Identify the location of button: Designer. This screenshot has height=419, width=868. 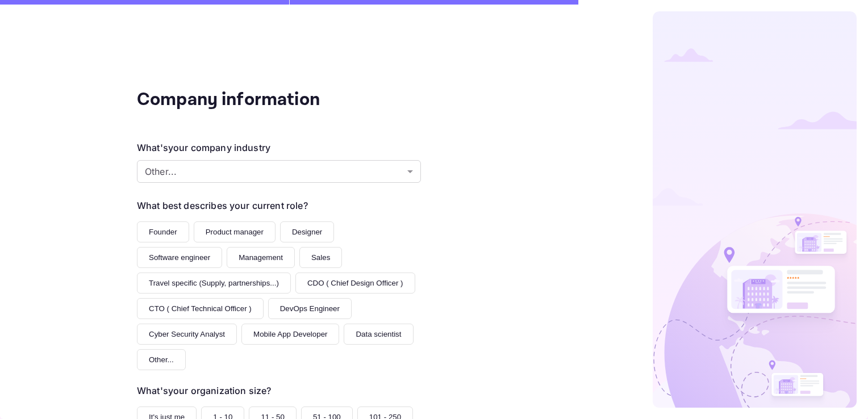
(307, 231).